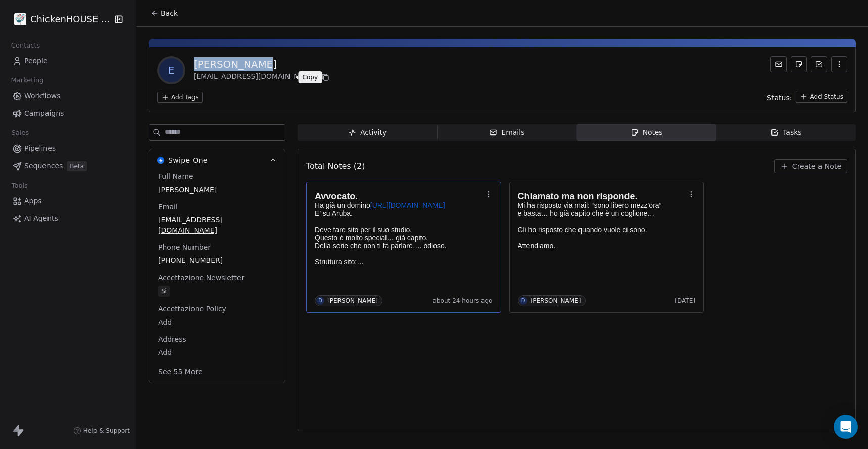 The height and width of the screenshot is (449, 868). I want to click on img: Swipe One, so click(161, 161).